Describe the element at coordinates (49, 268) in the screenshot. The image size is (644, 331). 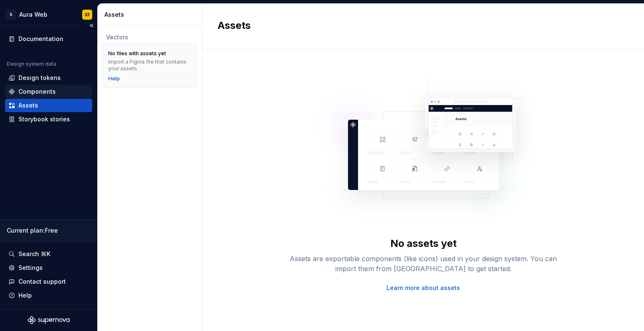
I see `a: Settings` at that location.